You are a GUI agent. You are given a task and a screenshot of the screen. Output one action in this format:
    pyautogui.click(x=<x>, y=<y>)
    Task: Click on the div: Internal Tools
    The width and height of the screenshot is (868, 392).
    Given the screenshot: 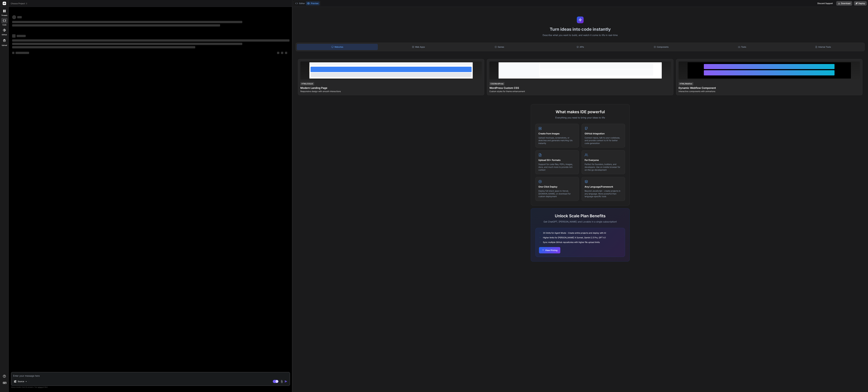 What is the action you would take?
    pyautogui.click(x=823, y=47)
    